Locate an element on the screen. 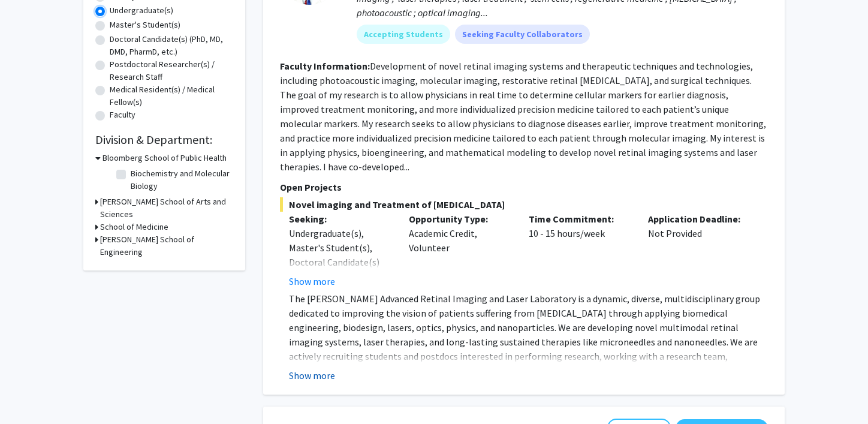  mat-chip: Seeking Faculty Collaborators is located at coordinates (522, 34).